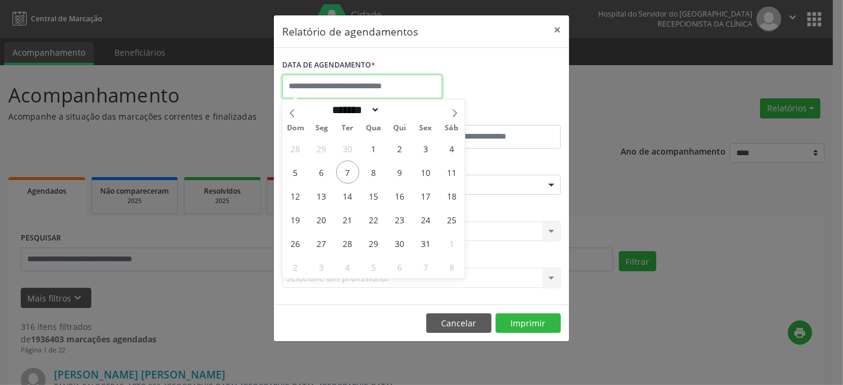  Describe the element at coordinates (347, 128) in the screenshot. I see `span: Ter` at that location.